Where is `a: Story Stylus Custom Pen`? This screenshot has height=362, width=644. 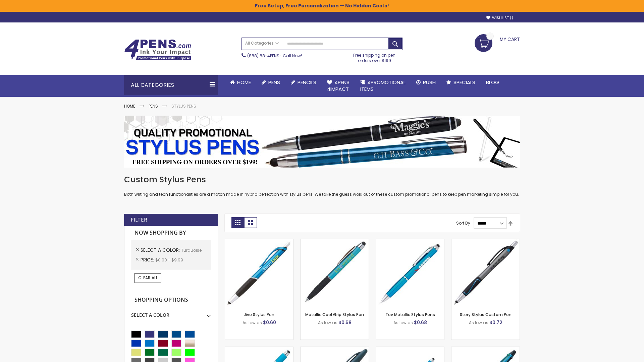
a: Story Stylus Custom Pen is located at coordinates (486, 315).